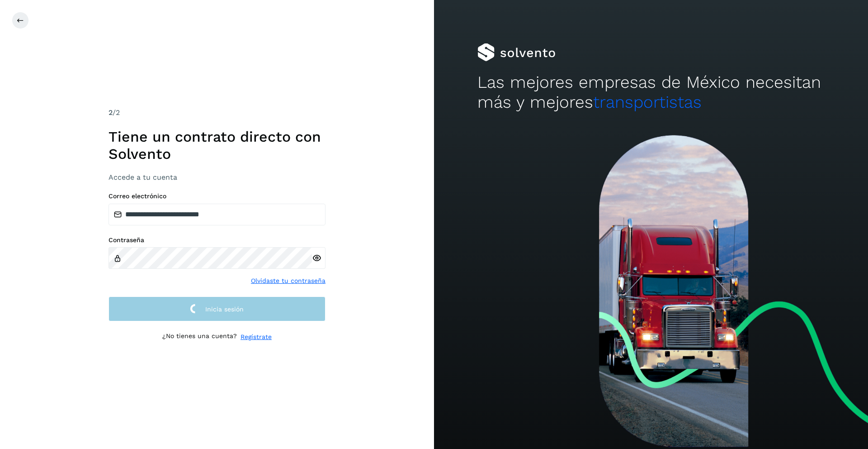 The image size is (868, 449). Describe the element at coordinates (224, 309) in the screenshot. I see `span: Inicia sesión` at that location.